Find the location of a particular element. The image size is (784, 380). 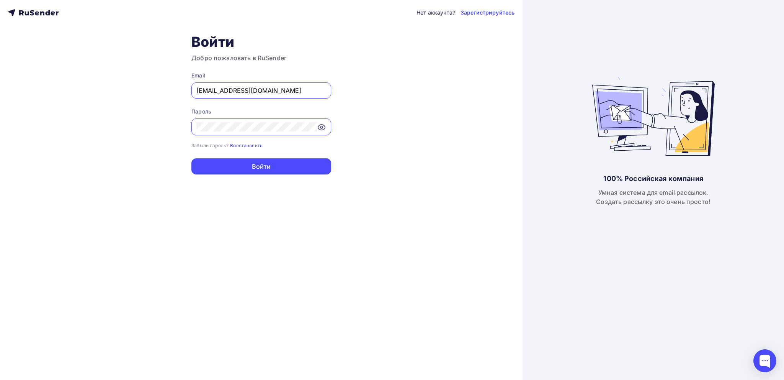

small: Восстановить is located at coordinates (246, 145).